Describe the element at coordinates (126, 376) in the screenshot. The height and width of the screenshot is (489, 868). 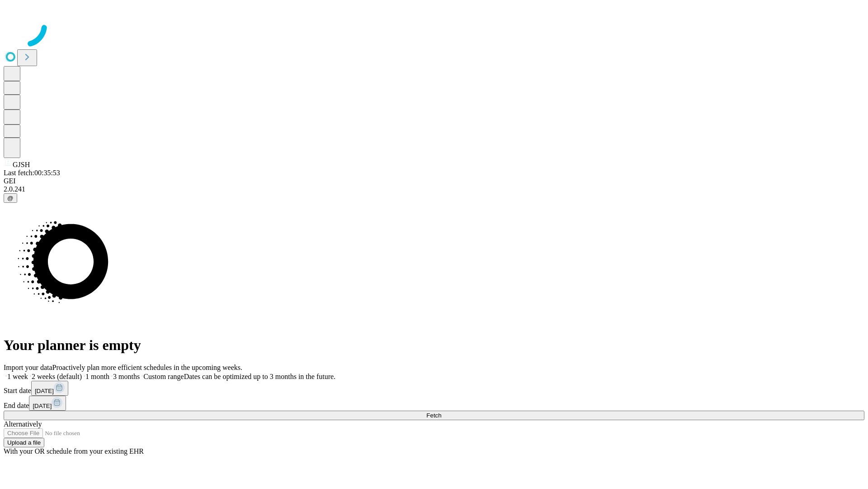
I see `span: 3 months` at that location.